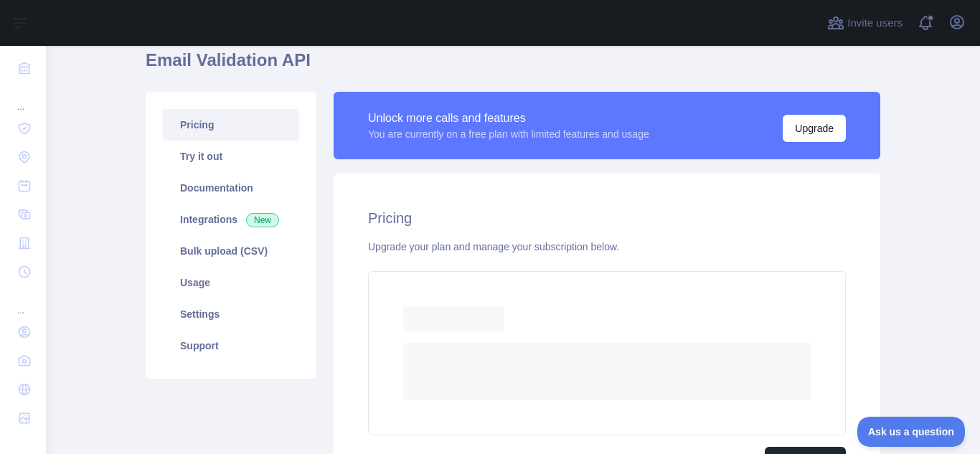 This screenshot has width=980, height=454. What do you see at coordinates (607, 219) in the screenshot?
I see `h2: Pricing` at bounding box center [607, 219].